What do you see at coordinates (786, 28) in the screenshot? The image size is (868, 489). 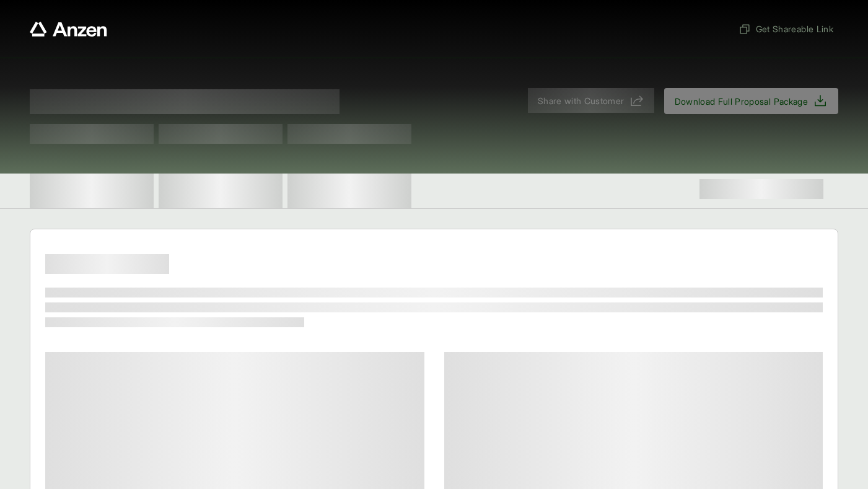 I see `span: Get Shareable Link` at bounding box center [786, 28].